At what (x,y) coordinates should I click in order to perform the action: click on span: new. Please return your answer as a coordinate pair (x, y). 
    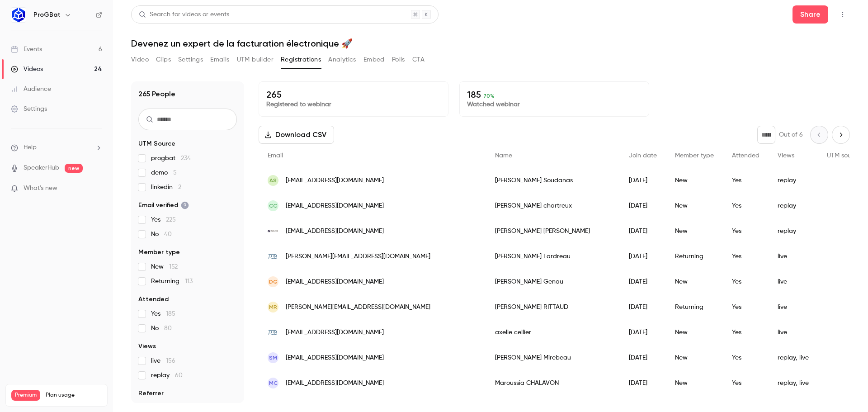
    Looking at the image, I should click on (74, 168).